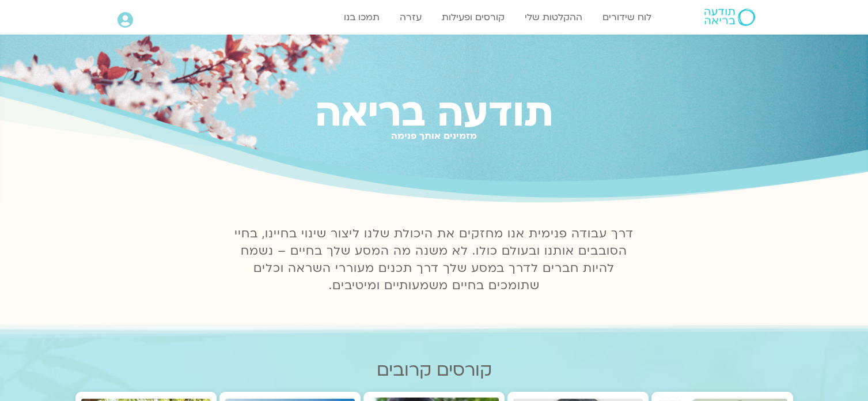 Image resolution: width=868 pixels, height=401 pixels. What do you see at coordinates (410, 17) in the screenshot?
I see `a: עזרה` at bounding box center [410, 17].